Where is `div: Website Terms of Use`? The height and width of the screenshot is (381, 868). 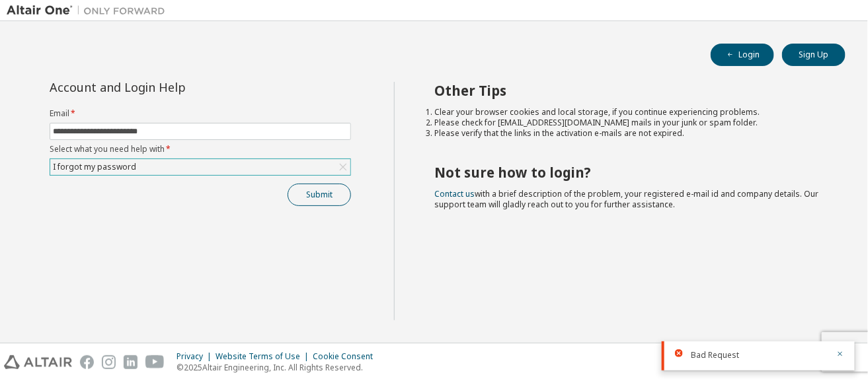 div: Website Terms of Use is located at coordinates (264, 356).